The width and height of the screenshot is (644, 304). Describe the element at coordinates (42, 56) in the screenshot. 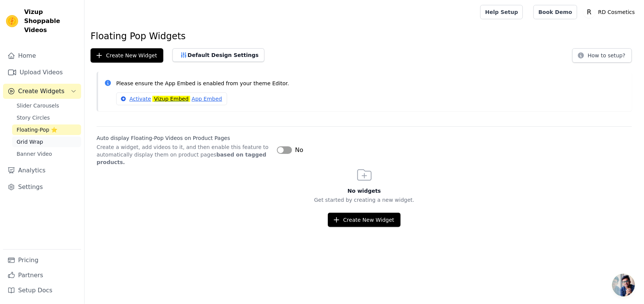

I see `a: Home` at that location.